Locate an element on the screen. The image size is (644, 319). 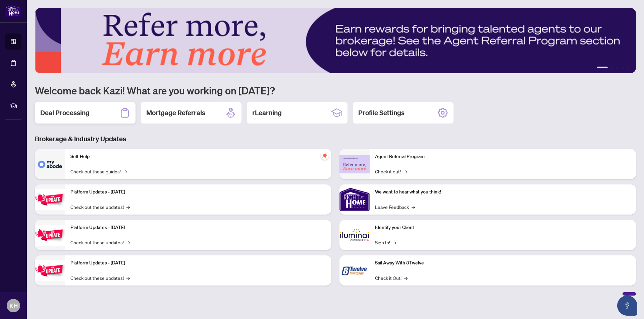
a: Leave Feedback→ is located at coordinates (395, 207).